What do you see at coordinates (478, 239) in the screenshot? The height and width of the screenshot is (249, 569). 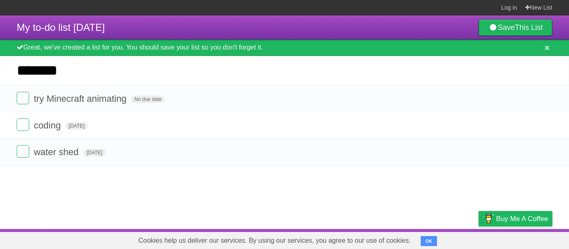 I see `a: Privacy` at bounding box center [478, 239].